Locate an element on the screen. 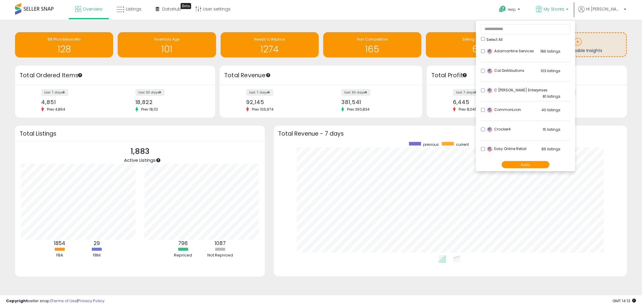 The height and width of the screenshot is (307, 642). a: Privacy Policy is located at coordinates (91, 301).